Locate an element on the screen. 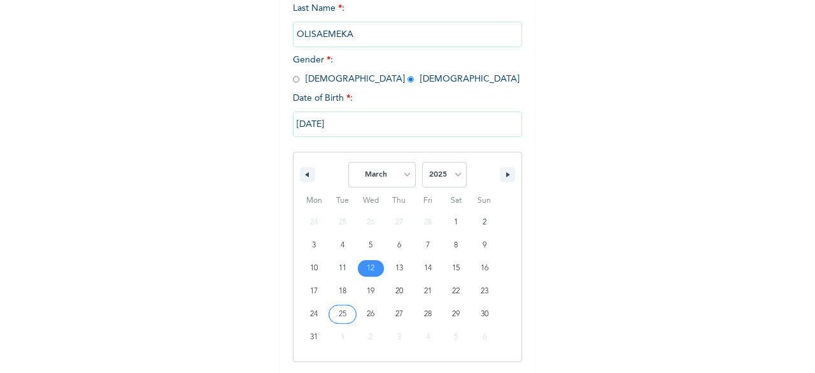  button: 23 is located at coordinates (484, 291).